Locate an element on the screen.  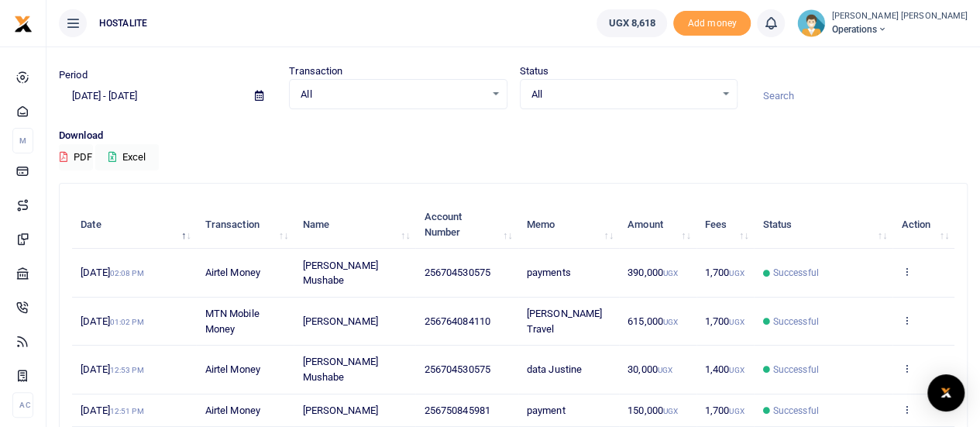
span: 1,400 is located at coordinates (725, 369).